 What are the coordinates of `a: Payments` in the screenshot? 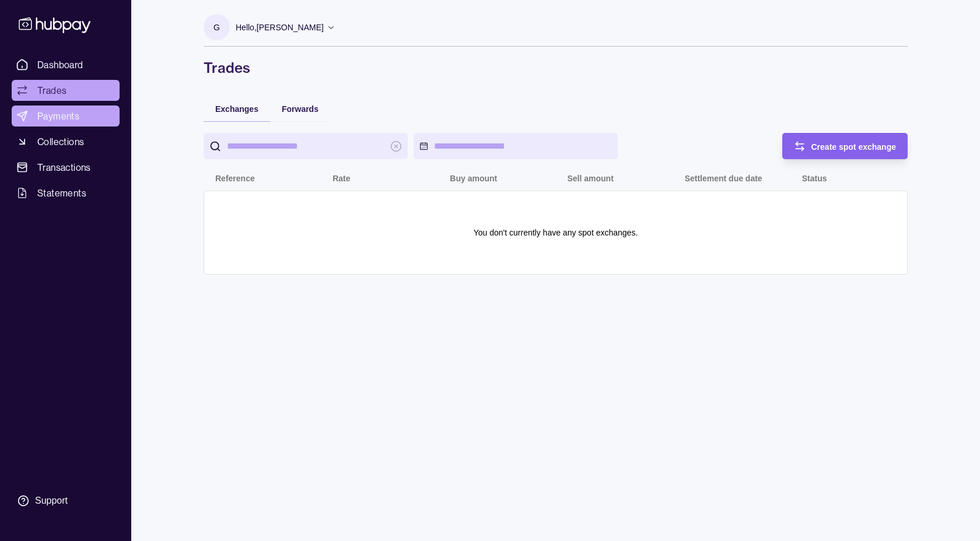 It's located at (66, 116).